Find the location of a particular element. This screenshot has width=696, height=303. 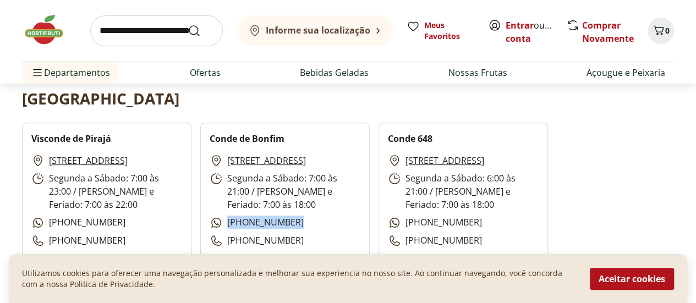

a: Criar conta is located at coordinates (536, 32).